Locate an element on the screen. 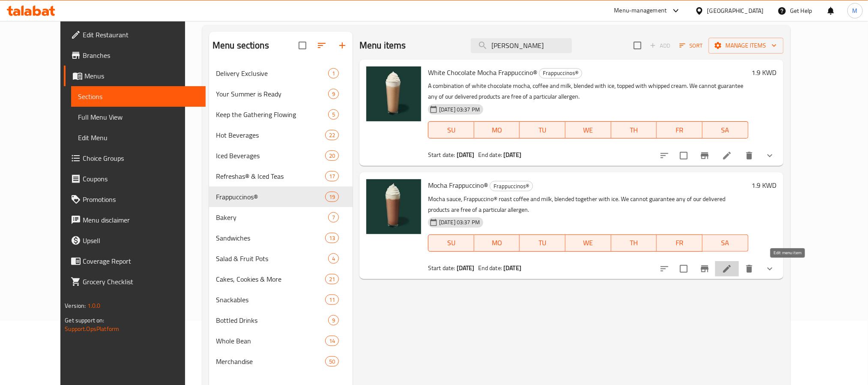 Image resolution: width=868 pixels, height=385 pixels. button: SA is located at coordinates (725, 243).